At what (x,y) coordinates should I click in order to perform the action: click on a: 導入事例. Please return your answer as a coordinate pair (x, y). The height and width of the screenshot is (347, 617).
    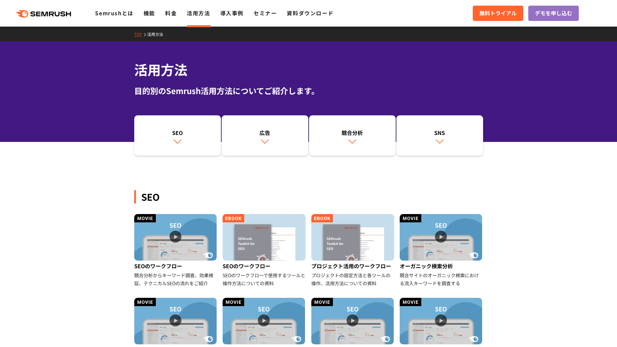
    Looking at the image, I should click on (232, 13).